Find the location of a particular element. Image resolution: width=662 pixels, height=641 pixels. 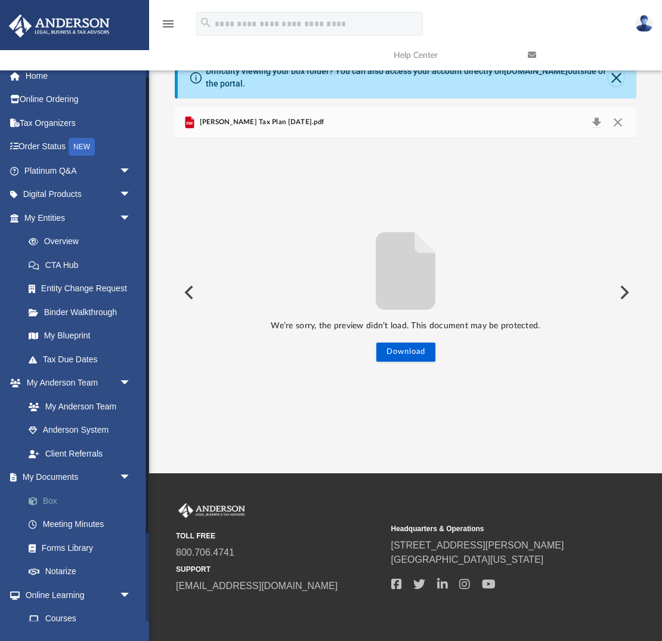

a: My Documentsarrow_drop_down is located at coordinates (79, 477).